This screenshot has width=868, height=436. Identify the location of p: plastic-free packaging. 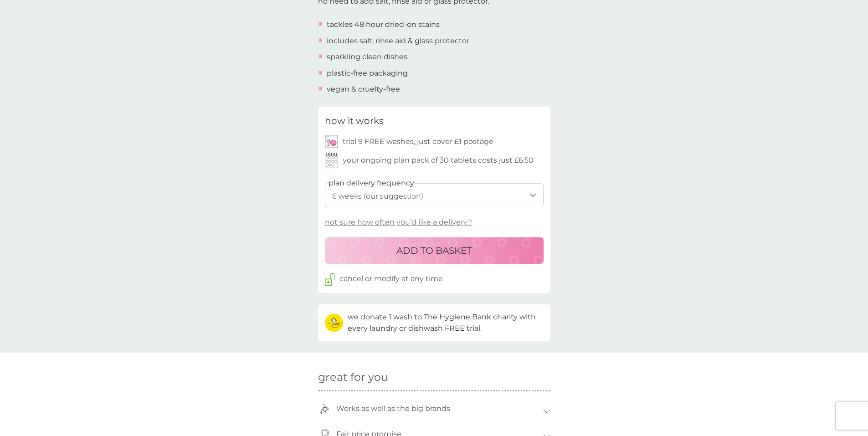
(367, 73).